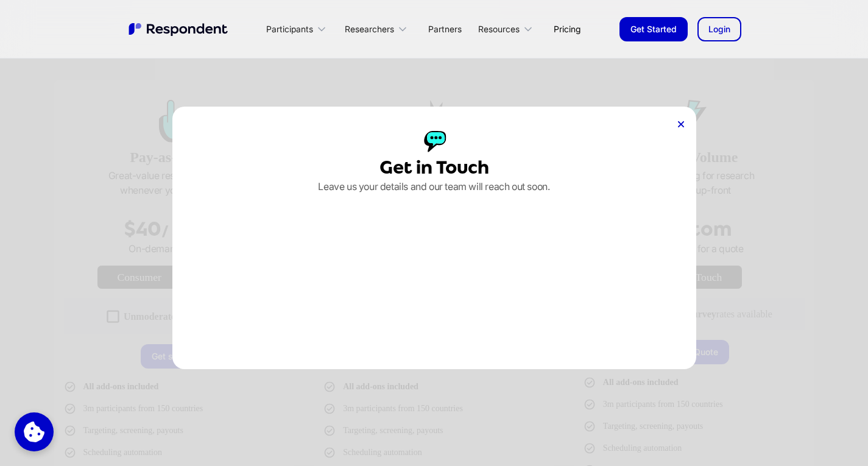  I want to click on a: Partners, so click(445, 29).